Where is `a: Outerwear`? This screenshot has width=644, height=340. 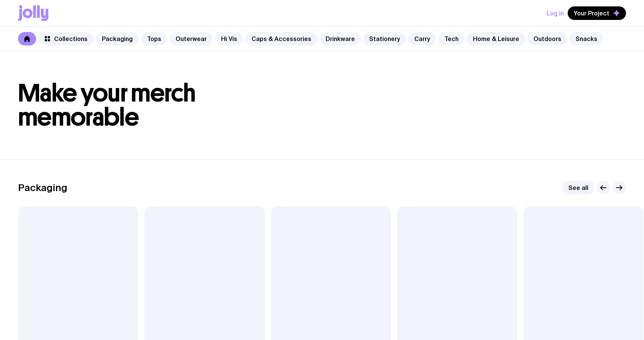 a: Outerwear is located at coordinates (191, 39).